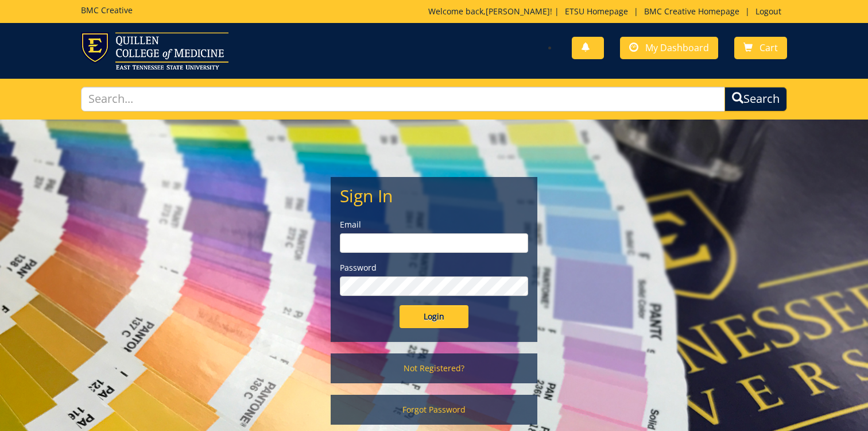 The height and width of the screenshot is (431, 868). What do you see at coordinates (692, 11) in the screenshot?
I see `a: BMC Creative Homepage` at bounding box center [692, 11].